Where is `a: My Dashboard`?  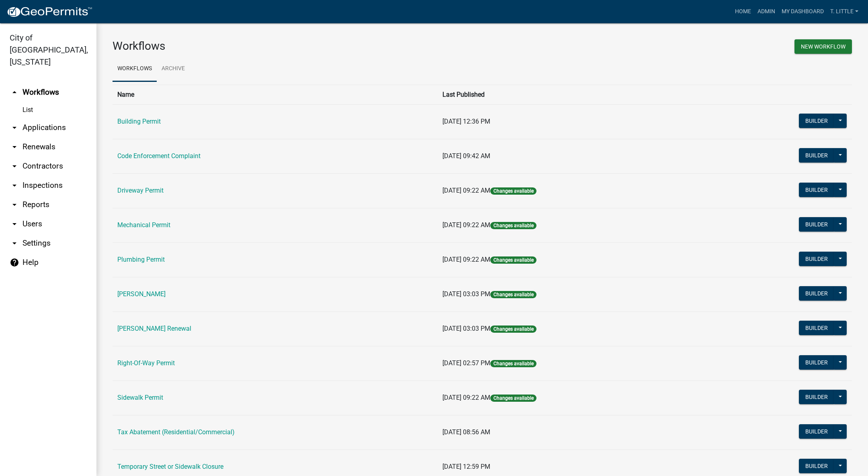 a: My Dashboard is located at coordinates (803, 12).